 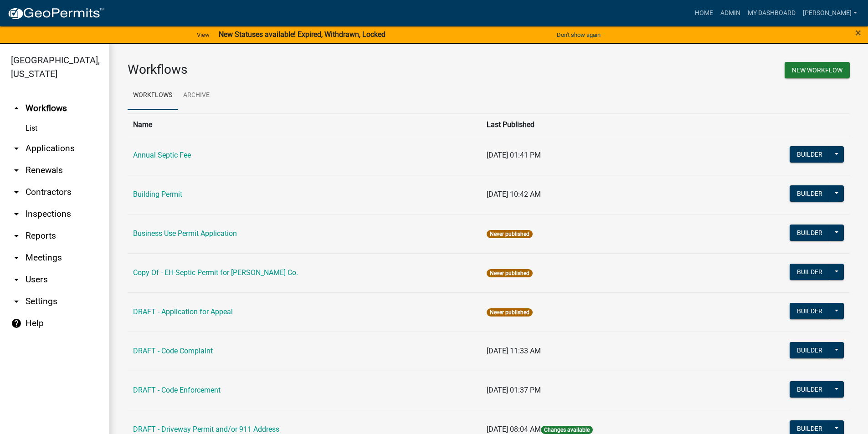 I want to click on a: Admin, so click(x=730, y=13).